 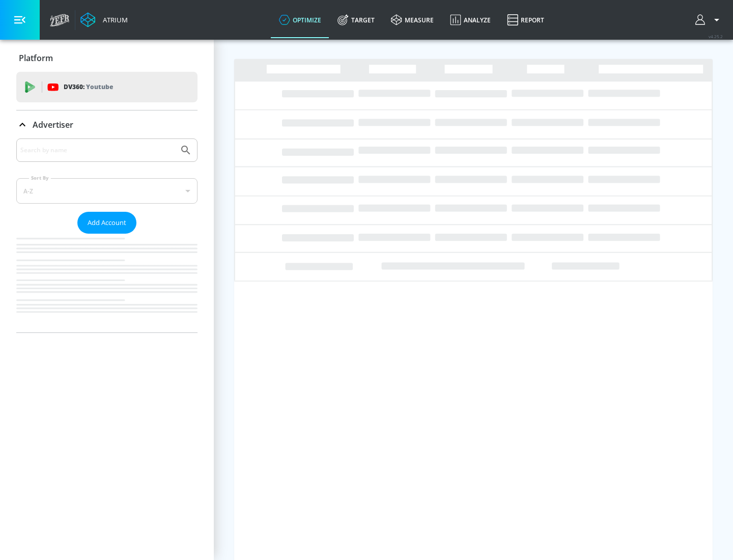 What do you see at coordinates (36, 58) in the screenshot?
I see `p: Platform` at bounding box center [36, 58].